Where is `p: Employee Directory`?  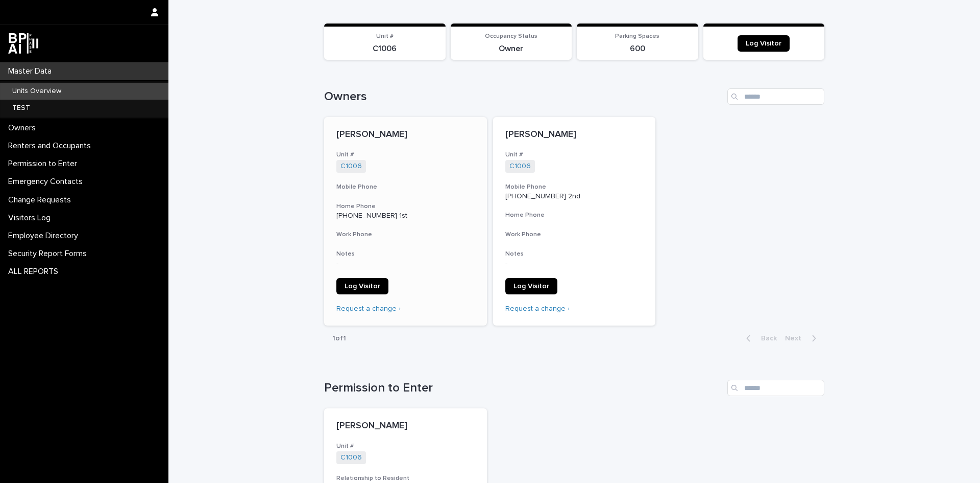
p: Employee Directory is located at coordinates (45, 235).